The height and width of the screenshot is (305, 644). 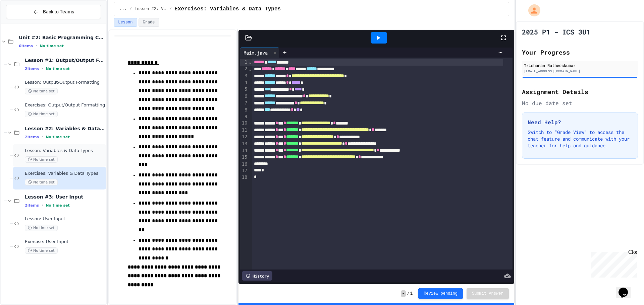 What do you see at coordinates (65, 82) in the screenshot?
I see `span: Lesson: Output/Output Formatting` at bounding box center [65, 82].